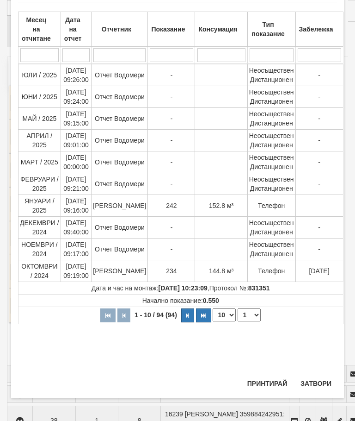 The height and width of the screenshot is (421, 355). Describe the element at coordinates (204, 315) in the screenshot. I see `button: Последна страница` at that location.